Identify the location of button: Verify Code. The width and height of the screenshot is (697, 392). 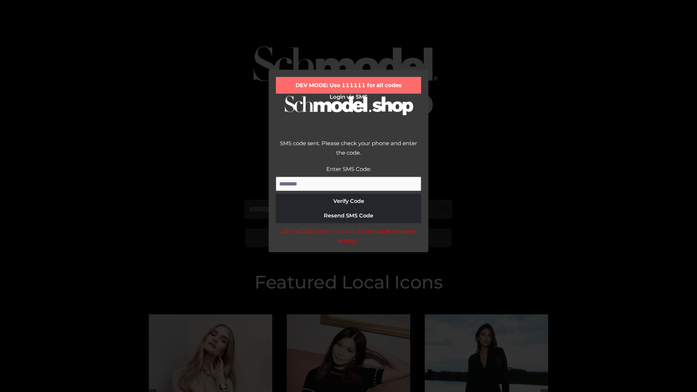
(348, 201).